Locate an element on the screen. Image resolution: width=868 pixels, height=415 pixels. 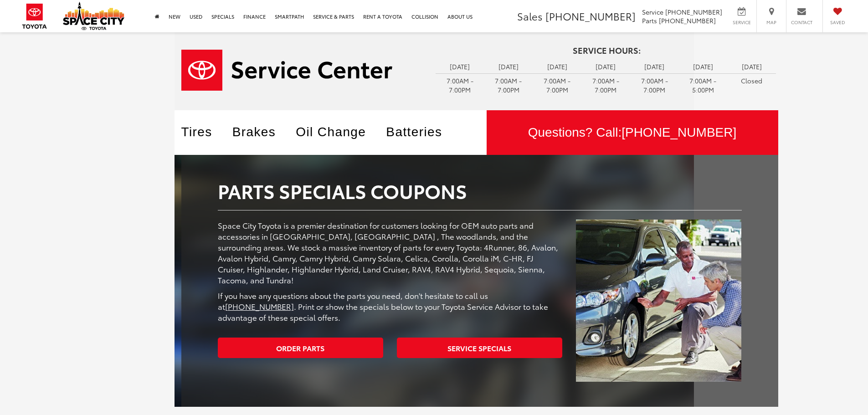
td: 7:00AM - 5:00PM is located at coordinates (703, 84).